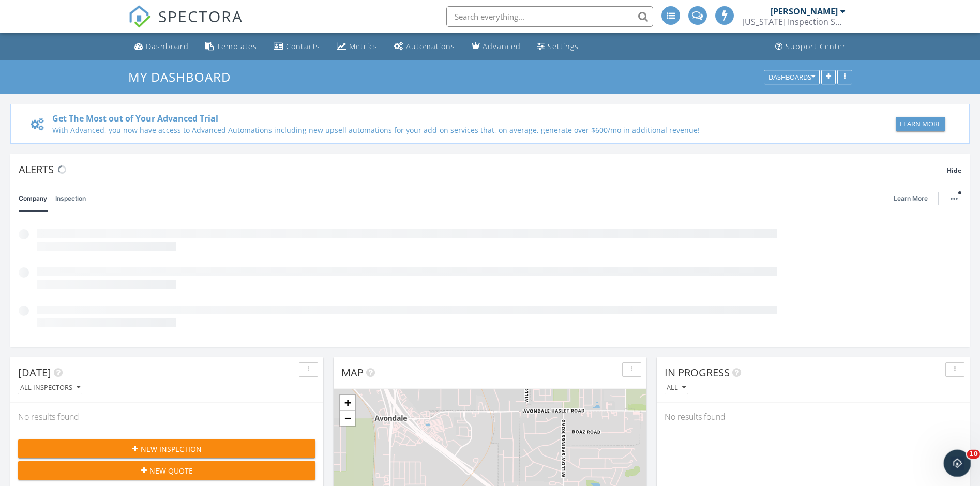 This screenshot has width=980, height=486. I want to click on div: Advanced, so click(502, 46).